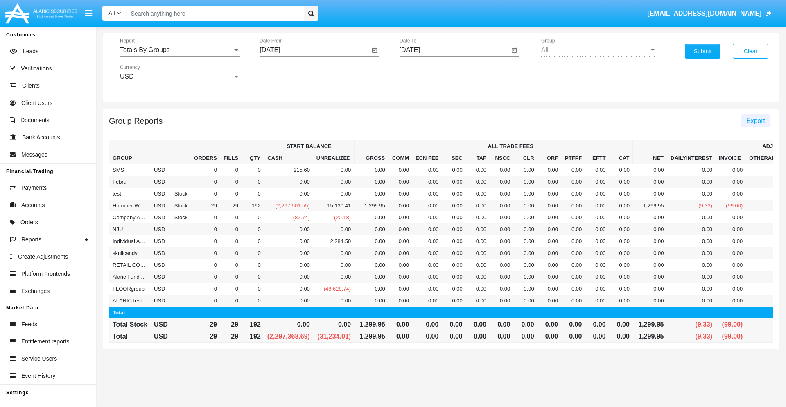 The image size is (786, 407). What do you see at coordinates (37, 103) in the screenshot?
I see `span: Client Users` at bounding box center [37, 103].